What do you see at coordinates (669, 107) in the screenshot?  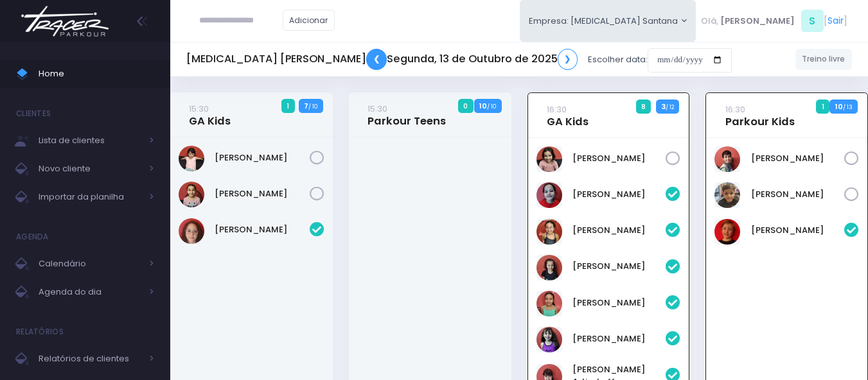 I see `small: / 12` at bounding box center [669, 107].